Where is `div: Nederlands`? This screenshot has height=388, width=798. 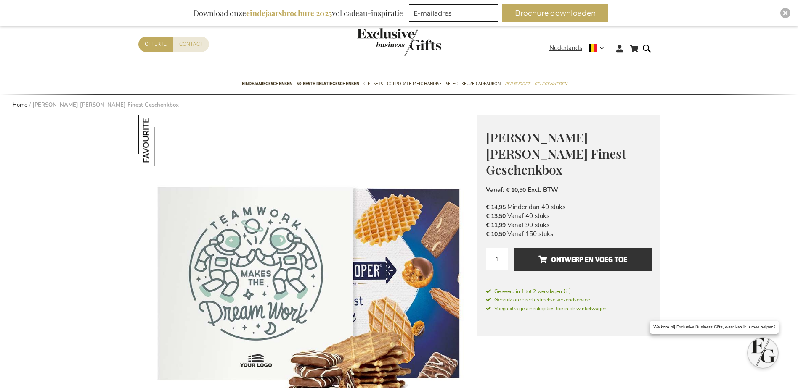
div: Nederlands is located at coordinates (579, 48).